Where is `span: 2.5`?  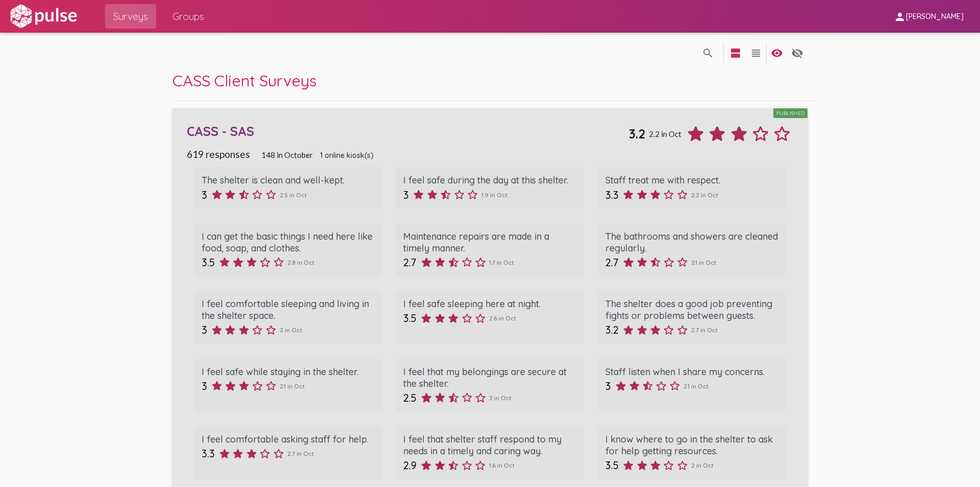
span: 2.5 is located at coordinates (410, 398).